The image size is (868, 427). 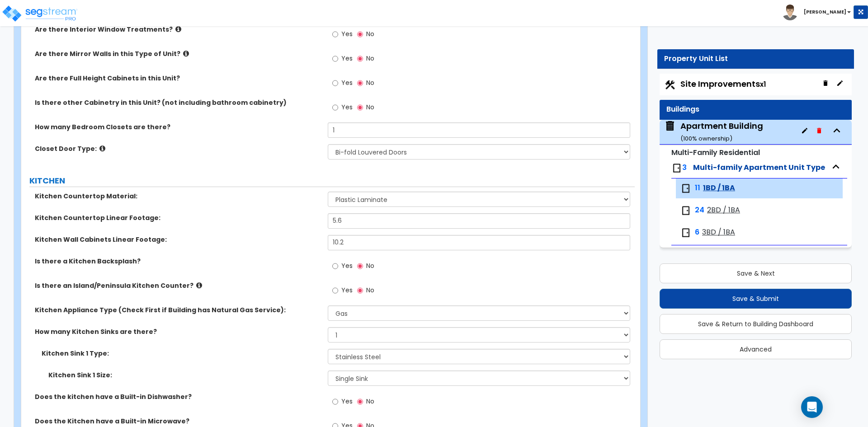 What do you see at coordinates (755, 273) in the screenshot?
I see `button: Save & Next` at bounding box center [755, 273].